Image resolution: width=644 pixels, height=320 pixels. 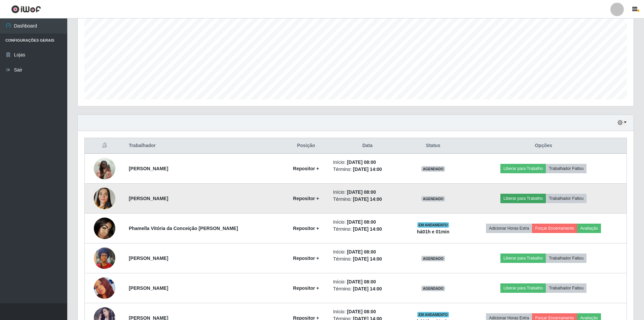 I want to click on img: 1751330520607.jpeg, so click(x=104, y=258).